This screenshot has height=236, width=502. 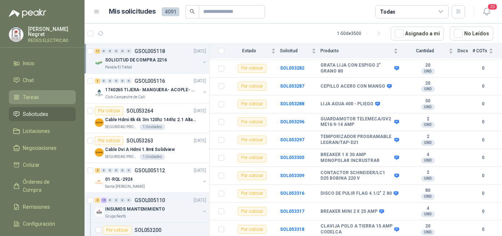 What do you see at coordinates (353, 86) in the screenshot?
I see `b: CEPILLO ACERO CON MANGO` at bounding box center [353, 86].